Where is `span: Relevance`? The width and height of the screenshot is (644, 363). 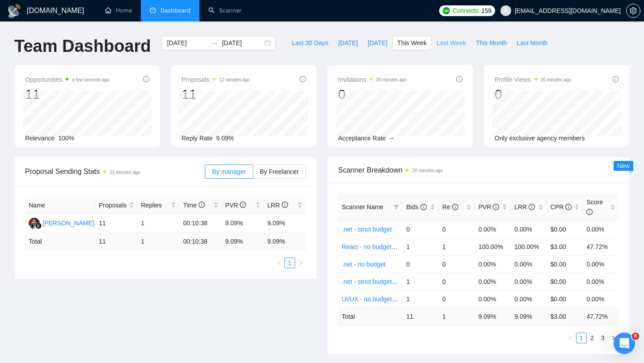 span: Relevance is located at coordinates (40, 138).